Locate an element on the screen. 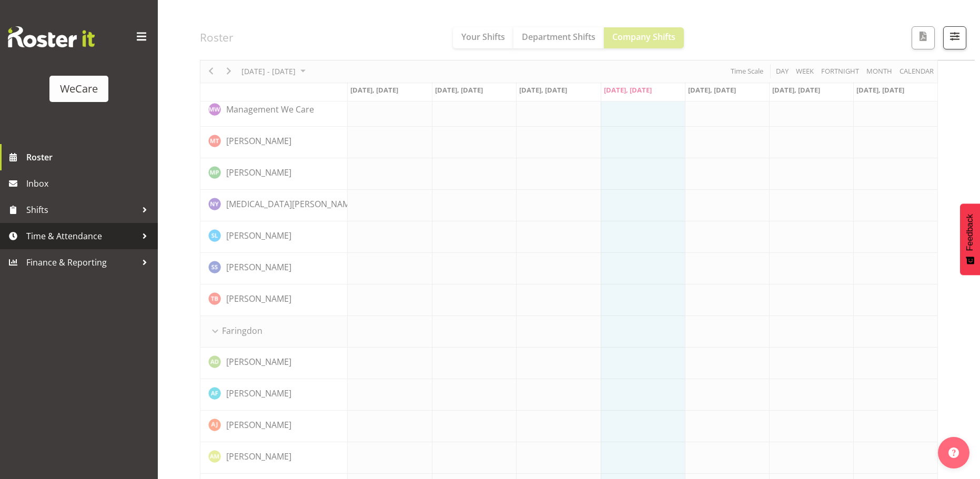 This screenshot has width=980, height=479. span: Roster is located at coordinates (89, 157).